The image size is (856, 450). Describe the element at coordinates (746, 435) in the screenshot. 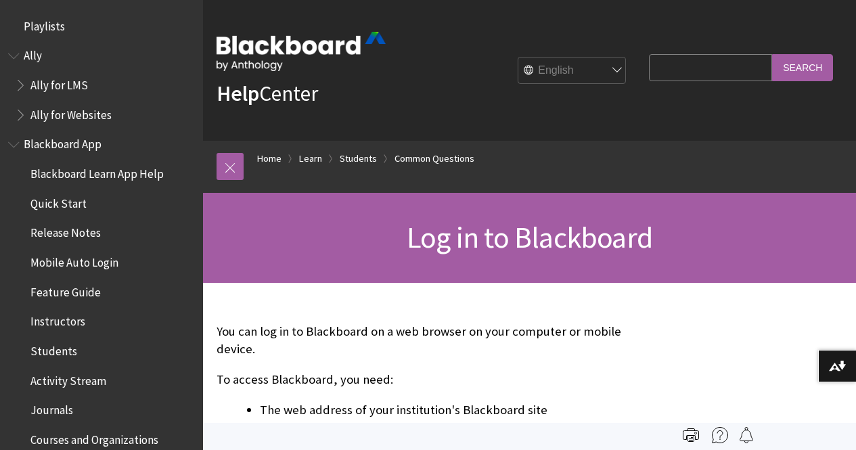

I see `img: Follow this page` at that location.